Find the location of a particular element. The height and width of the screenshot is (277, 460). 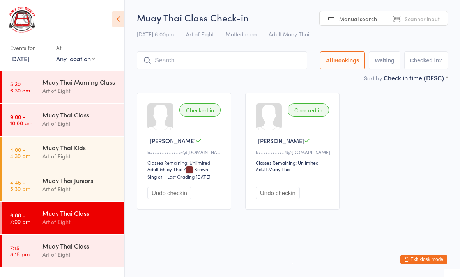

a: 6:00 -7:00 pmMuay Thai ClassArt of Eight is located at coordinates (63, 218).